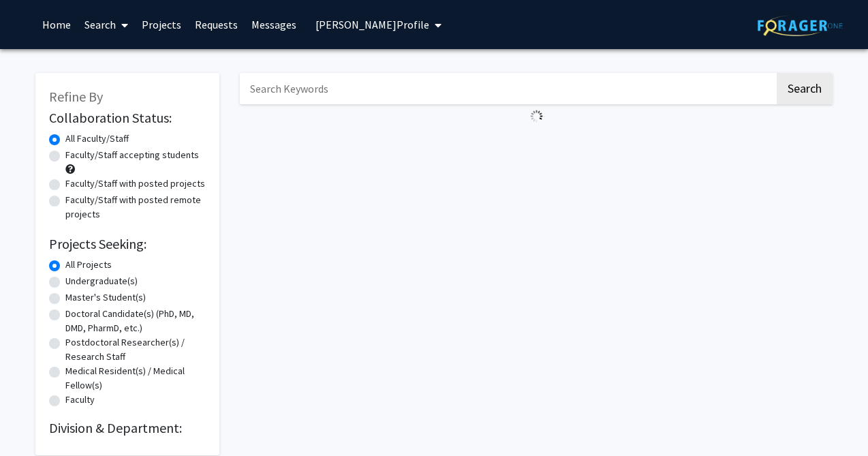 This screenshot has width=868, height=456. I want to click on h2: Projects Seeking:, so click(127, 244).